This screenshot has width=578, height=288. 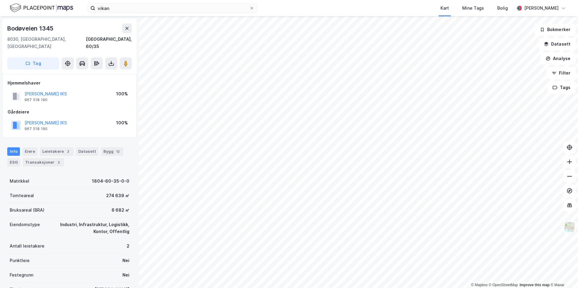 What do you see at coordinates (25, 225) in the screenshot?
I see `div: Eiendomstype` at bounding box center [25, 225].